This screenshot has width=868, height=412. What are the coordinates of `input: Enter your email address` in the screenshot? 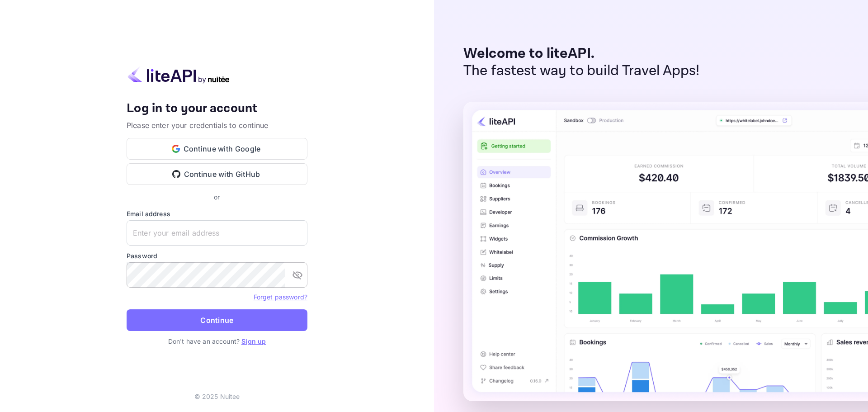 It's located at (217, 233).